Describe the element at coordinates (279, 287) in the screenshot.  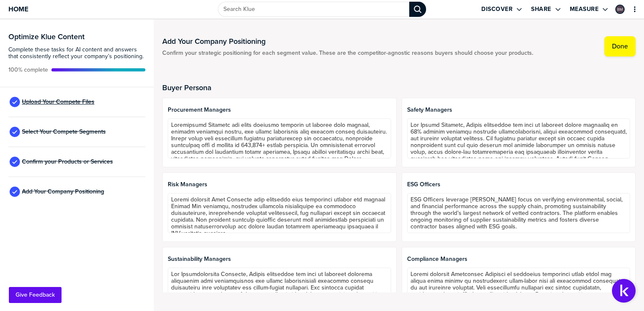
I see `textarea: Lor Ipsumdolorsita Consecte, Adipis elitseddoe tem inci ut laboreet dolorema aliquaenim admi veni...` at that location.